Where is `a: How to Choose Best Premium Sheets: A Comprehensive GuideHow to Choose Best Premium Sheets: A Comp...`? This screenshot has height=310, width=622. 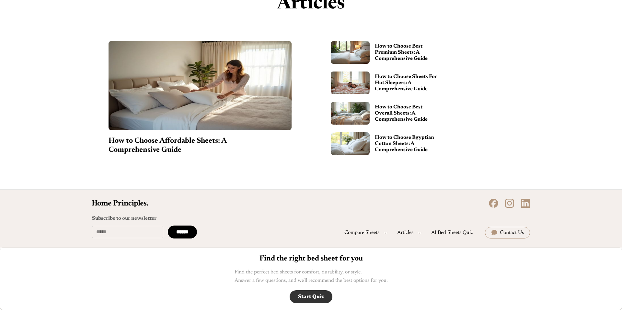
a: How to Choose Best Premium Sheets: A Comprehensive GuideHow to Choose Best Premium Sheets: A Comp... is located at coordinates (385, 52).